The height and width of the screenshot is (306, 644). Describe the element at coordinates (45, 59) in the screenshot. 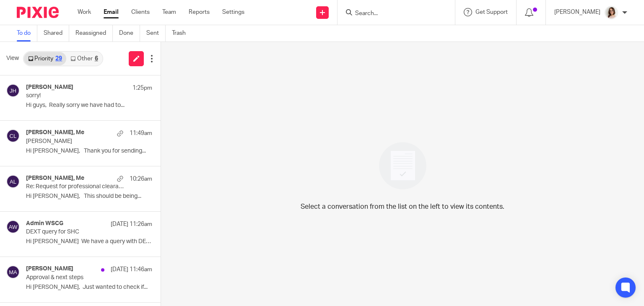

I see `a: Priority29` at that location.